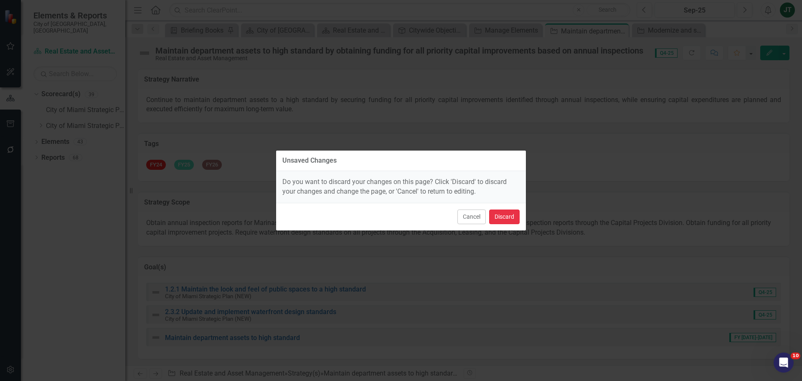 This screenshot has width=802, height=381. What do you see at coordinates (472, 216) in the screenshot?
I see `button: Cancel` at bounding box center [472, 216].